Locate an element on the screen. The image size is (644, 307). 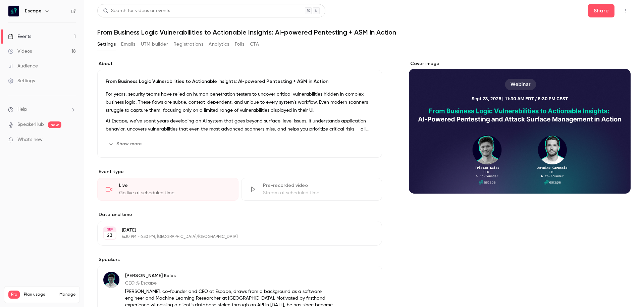
button: Settings is located at coordinates (106, 44).